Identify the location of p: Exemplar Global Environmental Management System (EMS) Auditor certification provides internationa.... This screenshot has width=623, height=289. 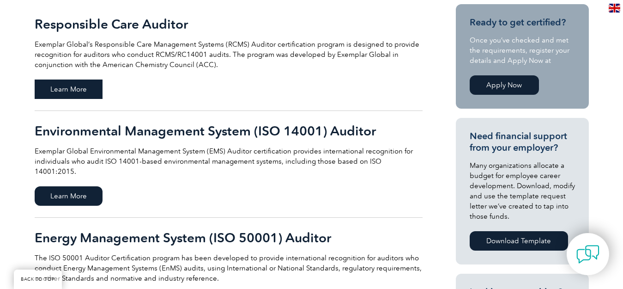
(229, 161).